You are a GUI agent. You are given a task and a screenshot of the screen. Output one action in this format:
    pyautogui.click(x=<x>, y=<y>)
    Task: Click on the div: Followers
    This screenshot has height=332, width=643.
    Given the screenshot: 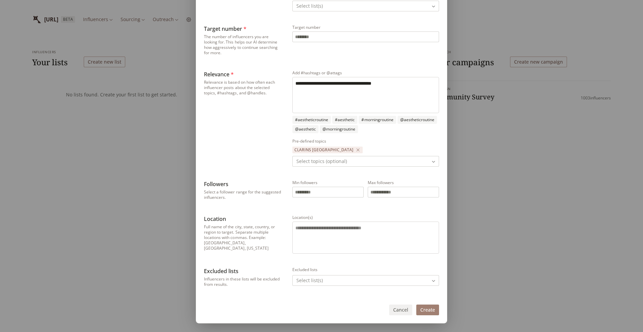 What is the action you would take?
    pyautogui.click(x=243, y=184)
    